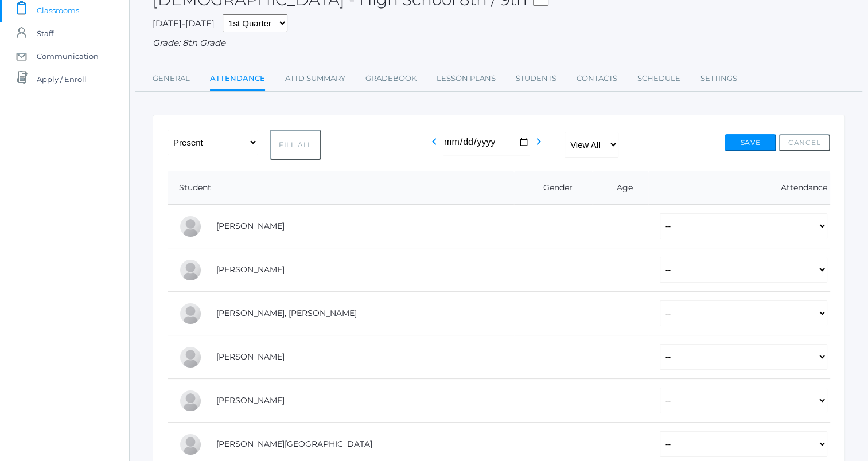 The height and width of the screenshot is (461, 868). What do you see at coordinates (499, 43) in the screenshot?
I see `div: Grade: 8th Grade` at bounding box center [499, 43].